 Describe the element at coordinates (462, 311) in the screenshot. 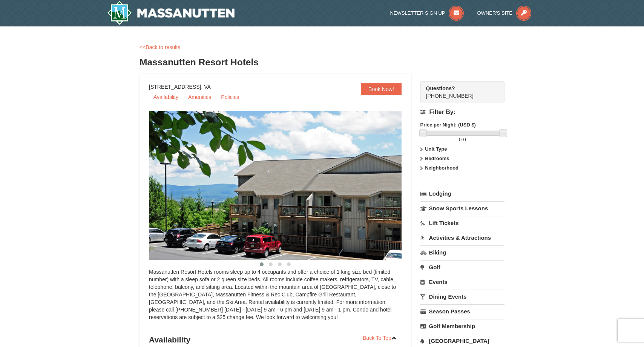

I see `a: Season Passes` at that location.